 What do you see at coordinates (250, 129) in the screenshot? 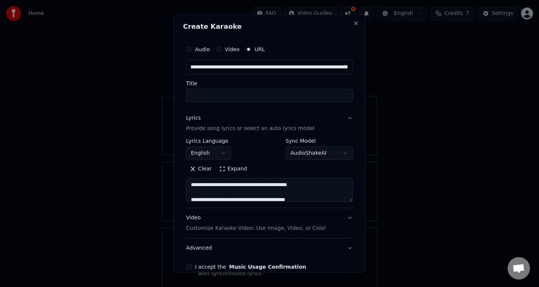
I see `p: Provide song lyrics or select an auto lyrics model` at bounding box center [250, 129].